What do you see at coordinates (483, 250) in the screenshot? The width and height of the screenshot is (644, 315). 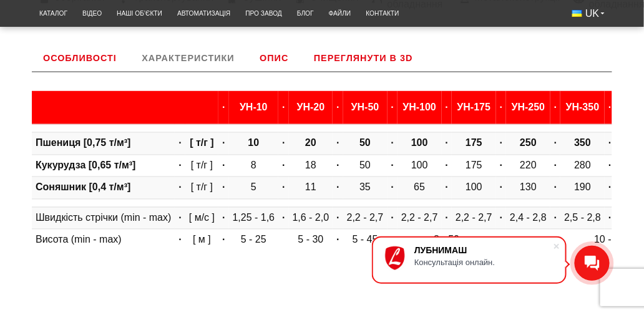 I see `div: ЛУБНИМАШ` at bounding box center [483, 250].